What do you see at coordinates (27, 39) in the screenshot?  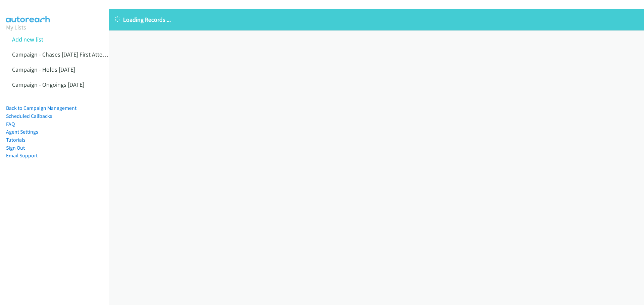 I see `a: Add new list` at bounding box center [27, 39].